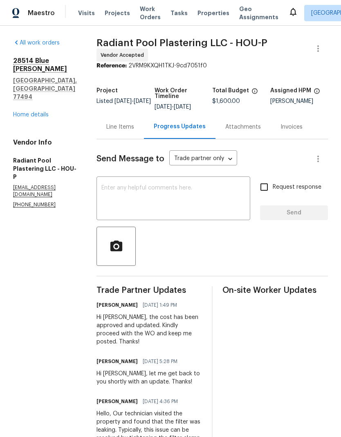 Image resolution: width=341 pixels, height=437 pixels. Describe the element at coordinates (86, 13) in the screenshot. I see `span: Visits` at that location.